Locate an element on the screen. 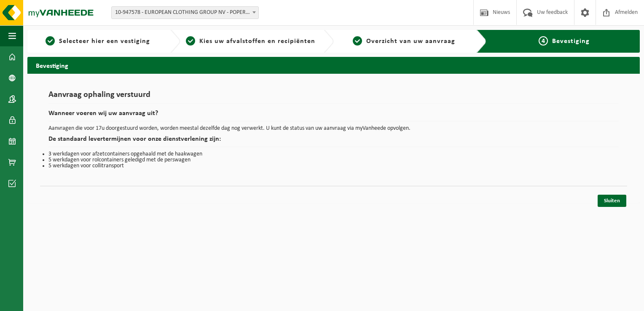 The width and height of the screenshot is (644, 311). a: 1Selecteer hier een vestiging is located at coordinates (97, 41).